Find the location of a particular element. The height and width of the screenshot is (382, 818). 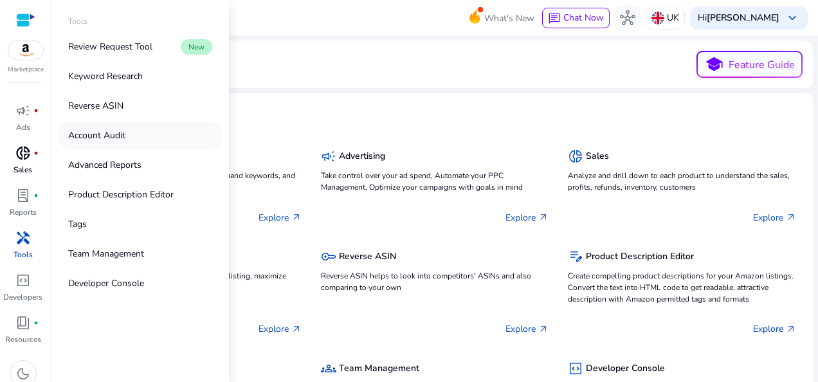

h5: Sales is located at coordinates (597, 156).